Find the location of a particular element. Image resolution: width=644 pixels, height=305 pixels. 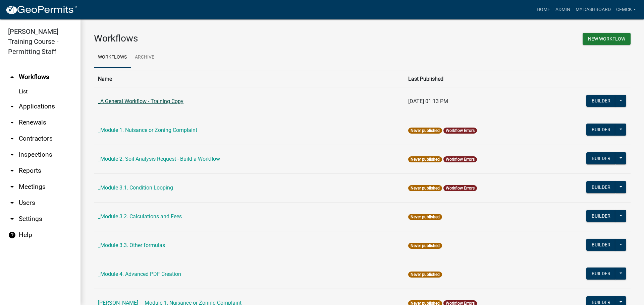

a: _A General Workflow - Training Copy is located at coordinates (141, 101).